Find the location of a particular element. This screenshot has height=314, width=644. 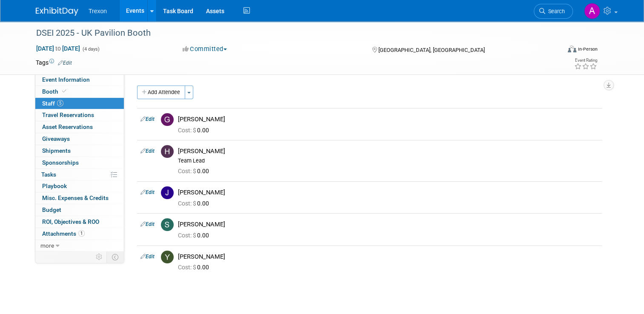

button: Add Attendee is located at coordinates (161, 92).